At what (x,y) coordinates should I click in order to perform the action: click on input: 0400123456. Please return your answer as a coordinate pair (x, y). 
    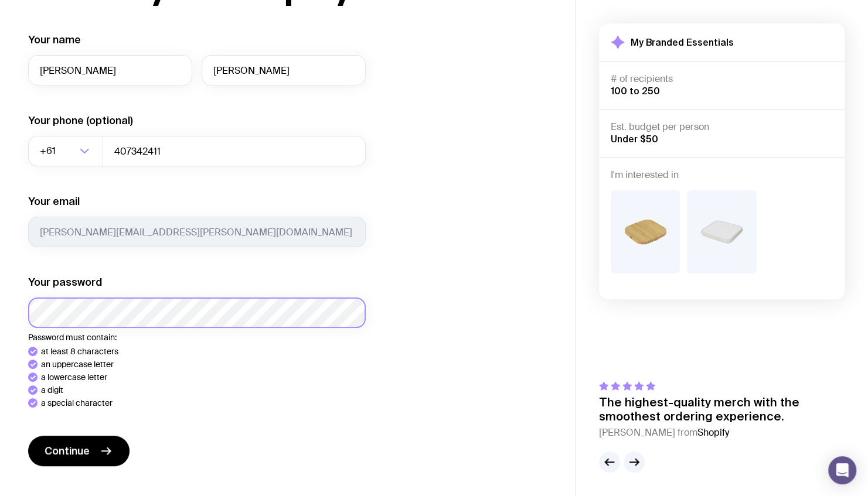
    Looking at the image, I should click on (234, 151).